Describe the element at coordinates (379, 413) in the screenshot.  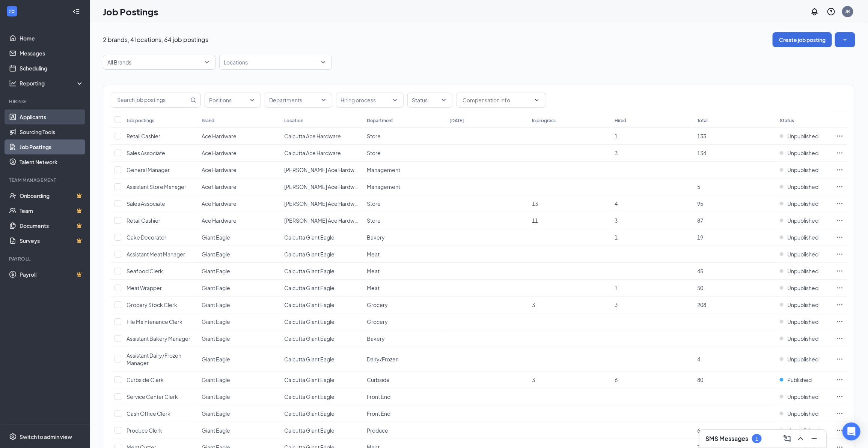
I see `span: Front End` at that location.